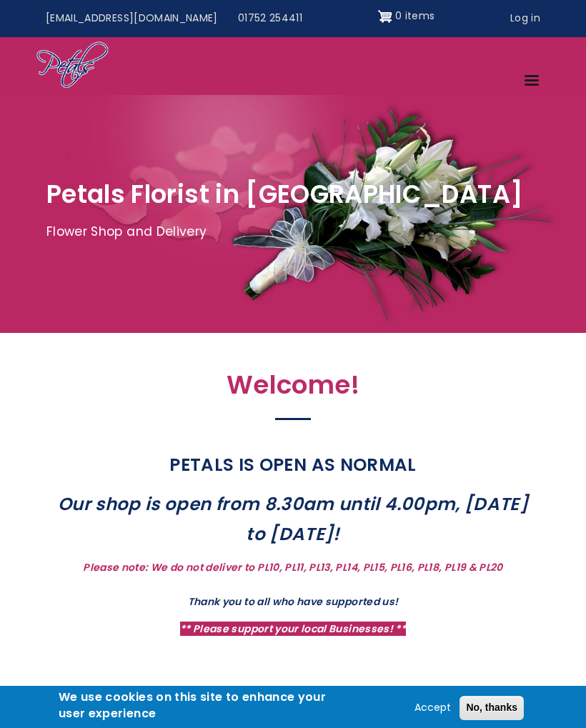 The height and width of the screenshot is (728, 586). Describe the element at coordinates (414, 16) in the screenshot. I see `span: 0 items` at that location.